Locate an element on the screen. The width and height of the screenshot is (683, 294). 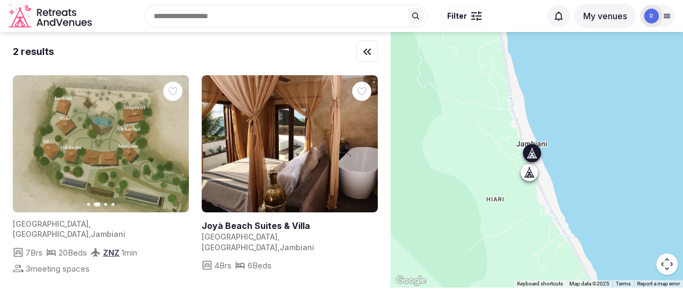
button: Go to slide 2 is located at coordinates (97, 204).